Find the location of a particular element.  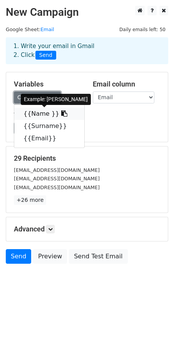

a: {{Name }} is located at coordinates (49, 114).